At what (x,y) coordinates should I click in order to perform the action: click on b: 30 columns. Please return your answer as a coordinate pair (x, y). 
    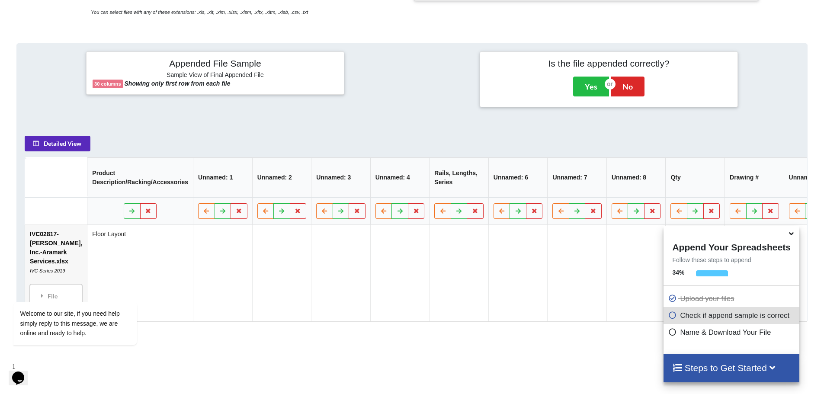
    Looking at the image, I should click on (108, 84).